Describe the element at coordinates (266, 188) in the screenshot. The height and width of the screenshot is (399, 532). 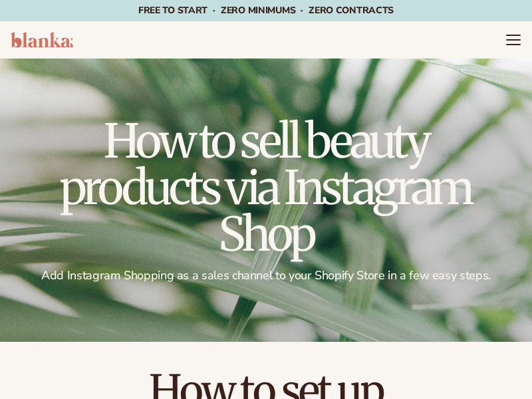
I see `h1: How to sell beauty products via Instagram Shop` at that location.